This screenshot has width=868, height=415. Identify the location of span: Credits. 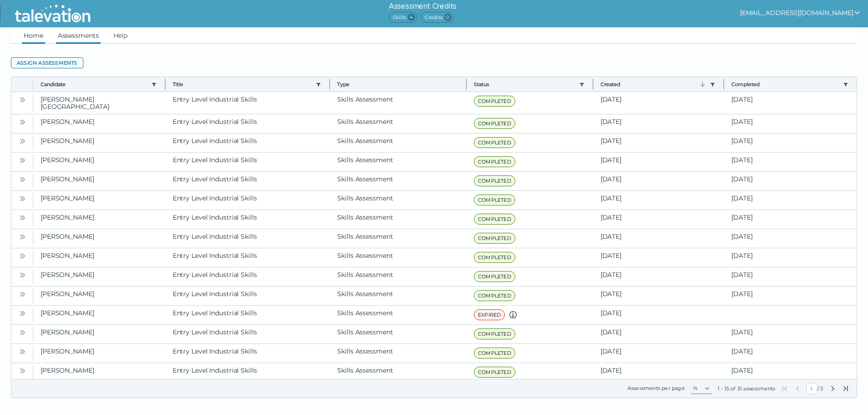
(437, 17).